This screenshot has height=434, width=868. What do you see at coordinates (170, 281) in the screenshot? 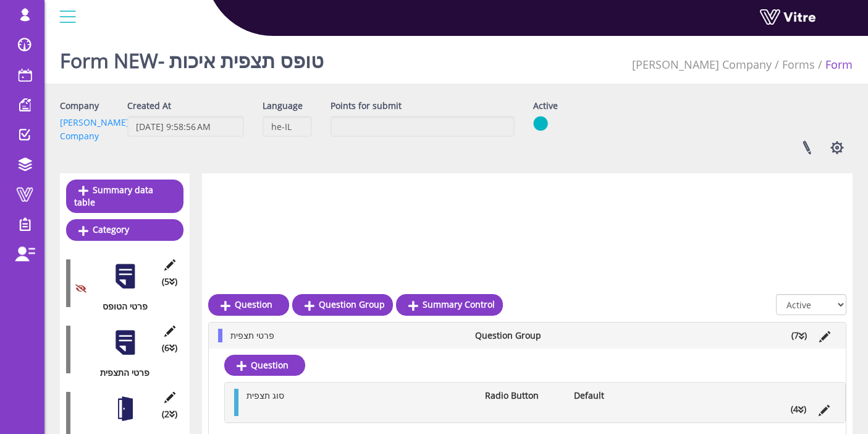
I see `span: (5 )` at bounding box center [170, 281].